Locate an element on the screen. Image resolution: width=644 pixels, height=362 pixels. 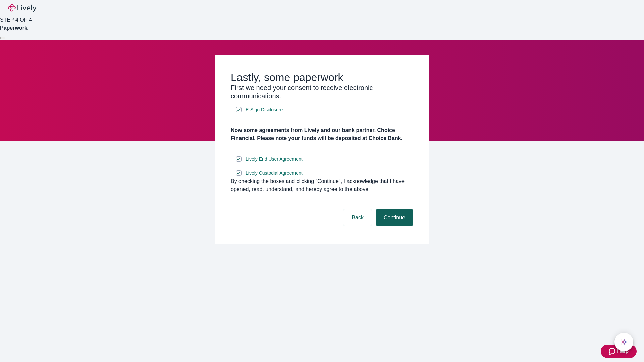
h2: Lastly, some paperwork is located at coordinates (322, 77).